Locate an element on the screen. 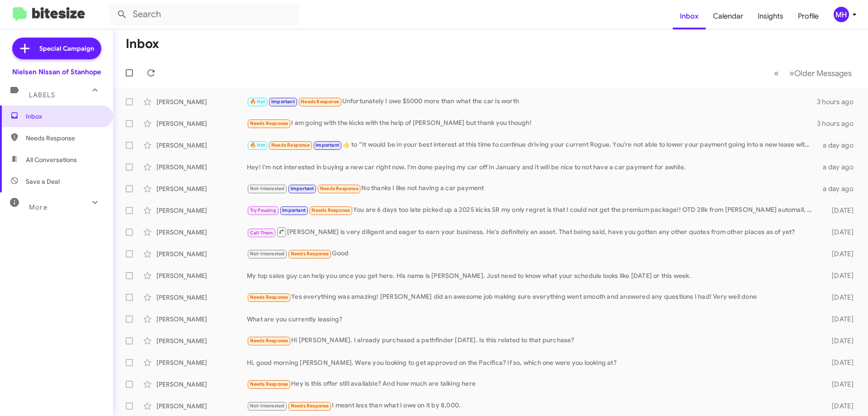 Image resolution: width=868 pixels, height=416 pixels. span: Special Campaign is located at coordinates (67, 48).